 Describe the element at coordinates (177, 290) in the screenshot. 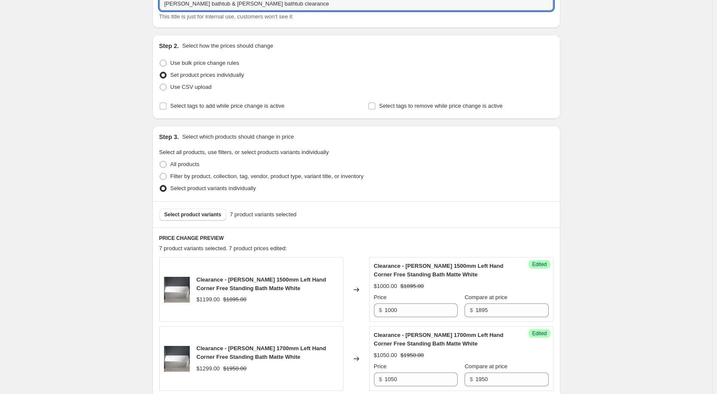

I see `img: clara-1500mm-left-hand-corner-free-standing-bath-matte-white-baths-arova-308617_80x.jpg` at that location.